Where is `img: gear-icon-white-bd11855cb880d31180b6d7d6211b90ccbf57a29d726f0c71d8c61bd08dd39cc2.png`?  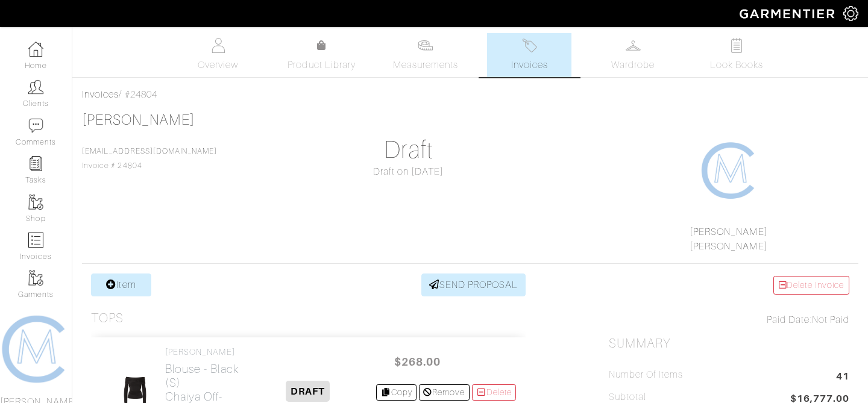 img: gear-icon-white-bd11855cb880d31180b6d7d6211b90ccbf57a29d726f0c71d8c61bd08dd39cc2.png is located at coordinates (851, 13).